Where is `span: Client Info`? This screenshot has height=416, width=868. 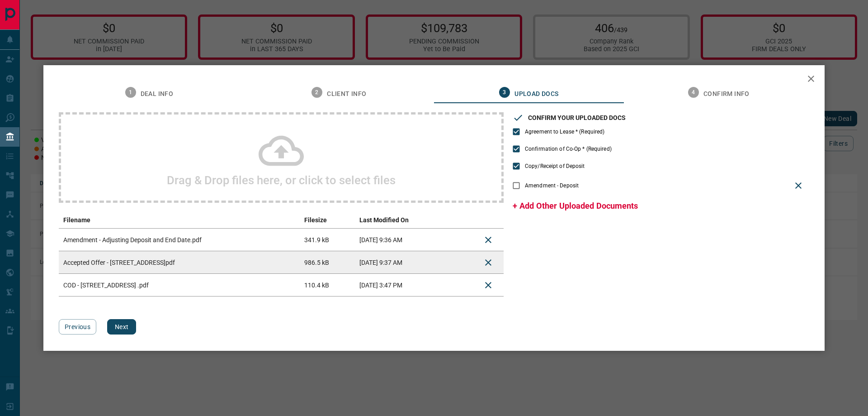
span: Client Info is located at coordinates (346, 94).